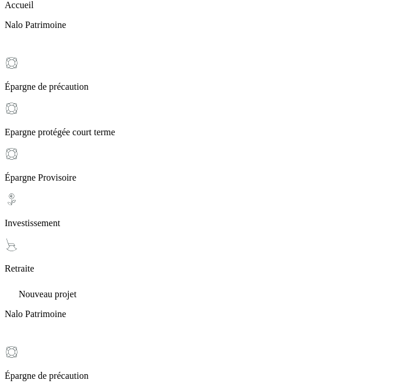 This screenshot has height=387, width=413. I want to click on p: Investissement, so click(207, 223).